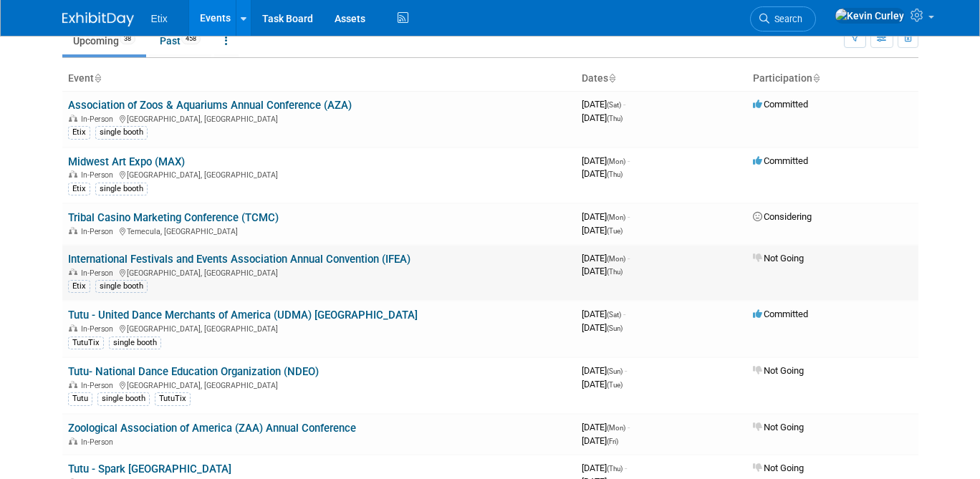  Describe the element at coordinates (80, 399) in the screenshot. I see `div: Tutu` at that location.